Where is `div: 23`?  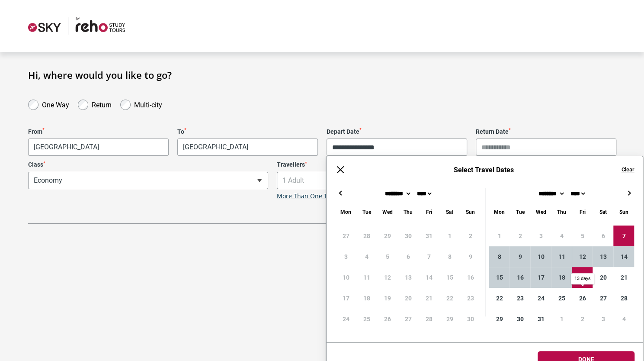
div: 23 is located at coordinates (520, 299).